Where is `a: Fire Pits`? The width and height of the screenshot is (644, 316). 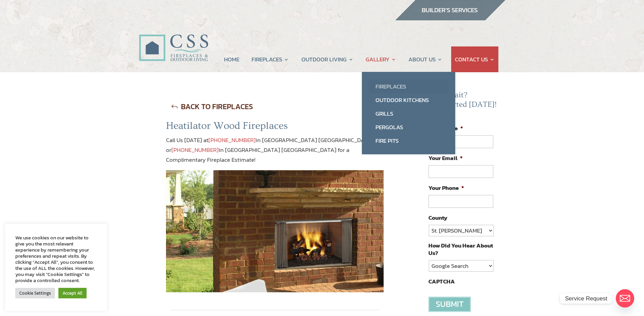 a: Fire Pits is located at coordinates (408, 141).